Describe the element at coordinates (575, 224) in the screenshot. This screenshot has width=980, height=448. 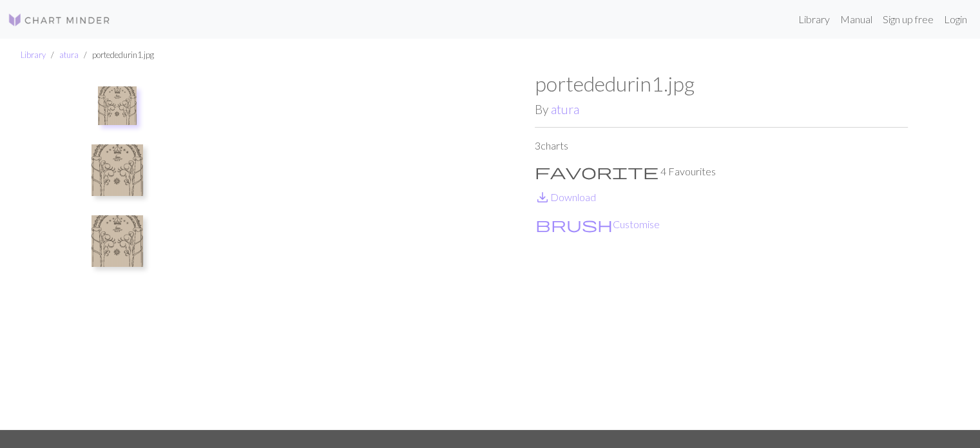
I see `i: Customise` at that location.